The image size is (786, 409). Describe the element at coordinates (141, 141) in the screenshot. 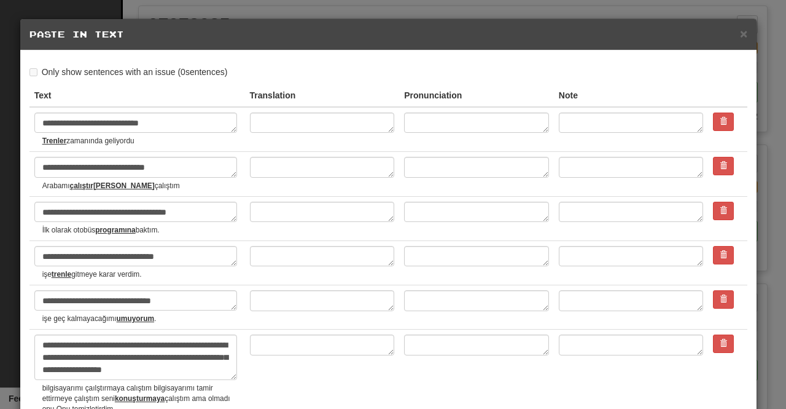

I see `small: zamanında geliyordu` at that location.